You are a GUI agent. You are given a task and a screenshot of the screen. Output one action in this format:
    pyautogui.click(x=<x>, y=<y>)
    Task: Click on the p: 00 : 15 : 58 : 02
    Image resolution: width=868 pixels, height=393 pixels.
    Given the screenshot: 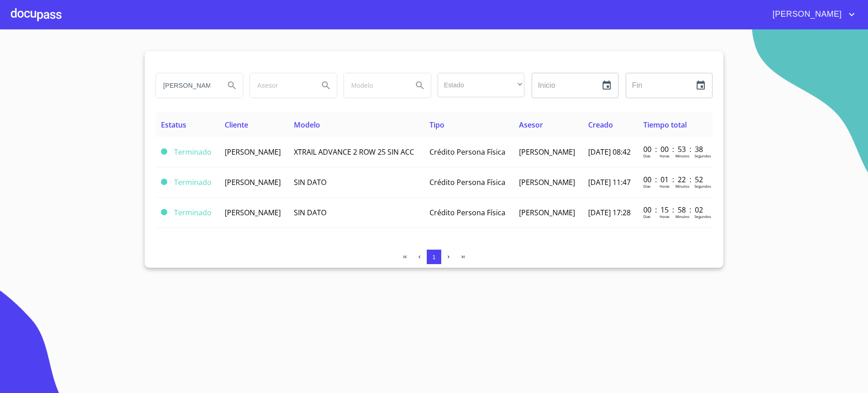 What is the action you would take?
    pyautogui.click(x=674, y=210)
    